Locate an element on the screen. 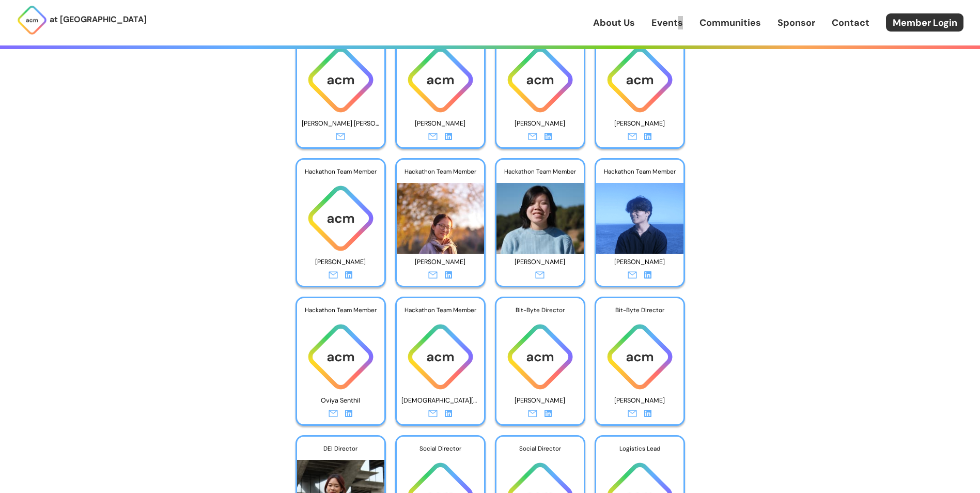 This screenshot has height=493, width=980. a: Events is located at coordinates (667, 23).